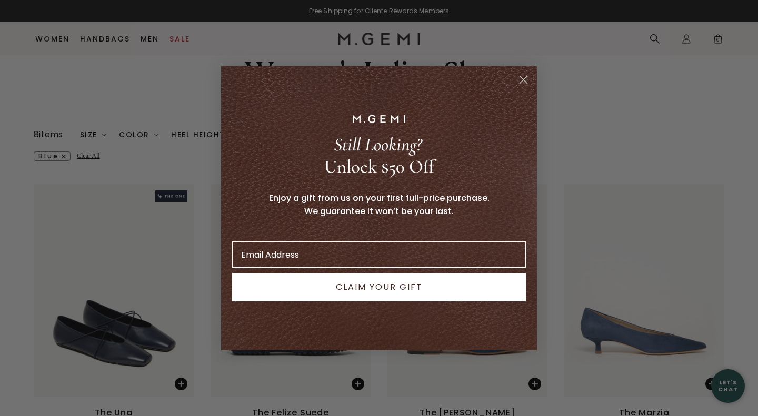 The image size is (758, 416). What do you see at coordinates (379, 287) in the screenshot?
I see `button: CLAIM YOUR GIFT` at bounding box center [379, 287].